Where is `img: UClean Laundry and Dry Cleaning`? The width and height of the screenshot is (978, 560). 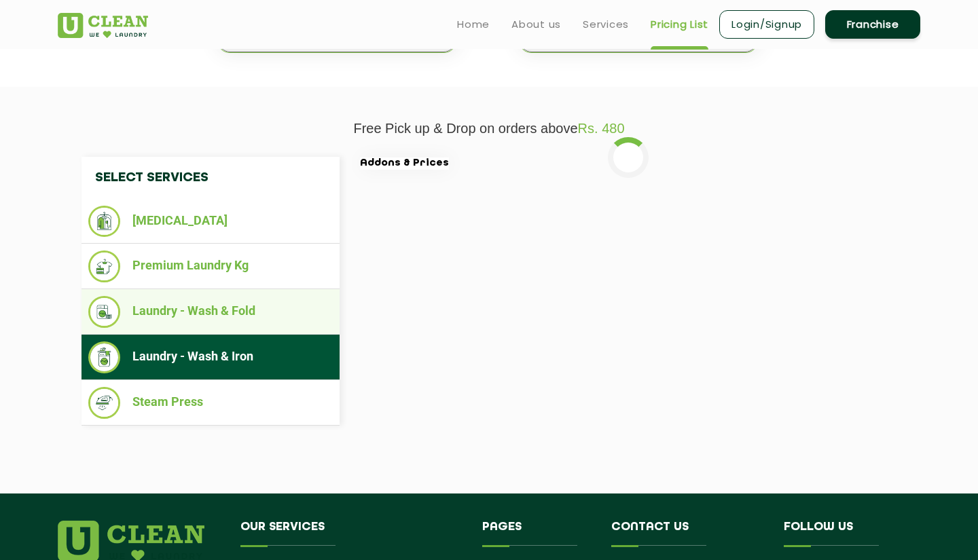
img: UClean Laundry and Dry Cleaning is located at coordinates (103, 25).